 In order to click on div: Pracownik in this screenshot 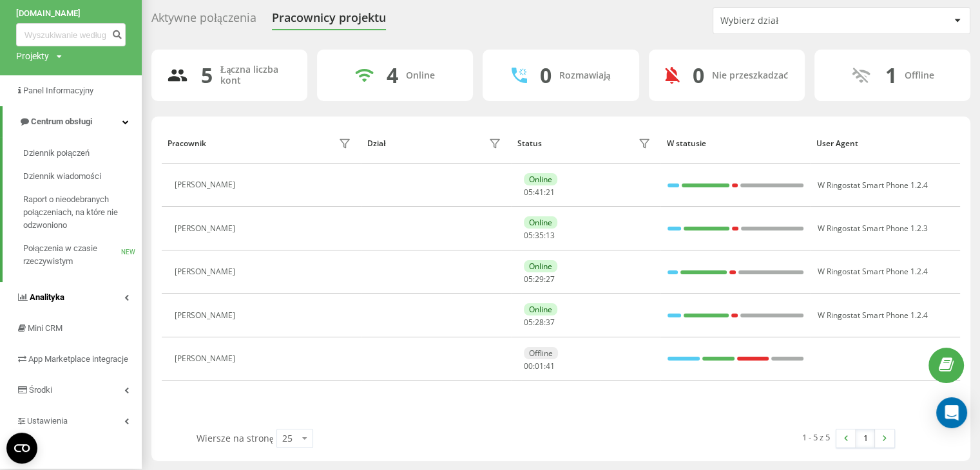, I will do `click(187, 143)`.